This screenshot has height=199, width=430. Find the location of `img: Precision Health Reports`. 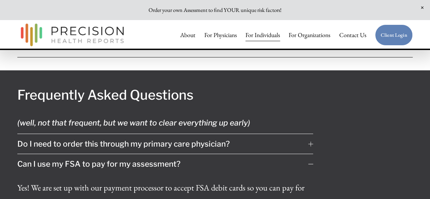

img: Precision Health Reports is located at coordinates (72, 35).